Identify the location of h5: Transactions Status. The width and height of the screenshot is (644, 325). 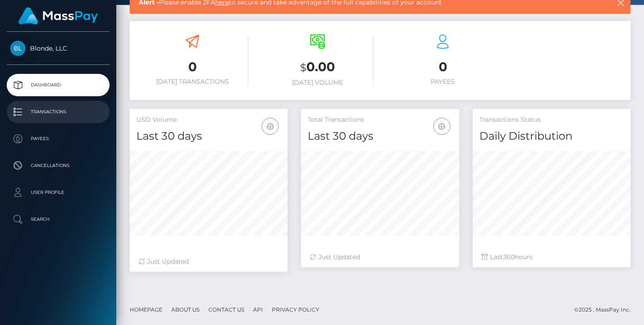
(551, 120).